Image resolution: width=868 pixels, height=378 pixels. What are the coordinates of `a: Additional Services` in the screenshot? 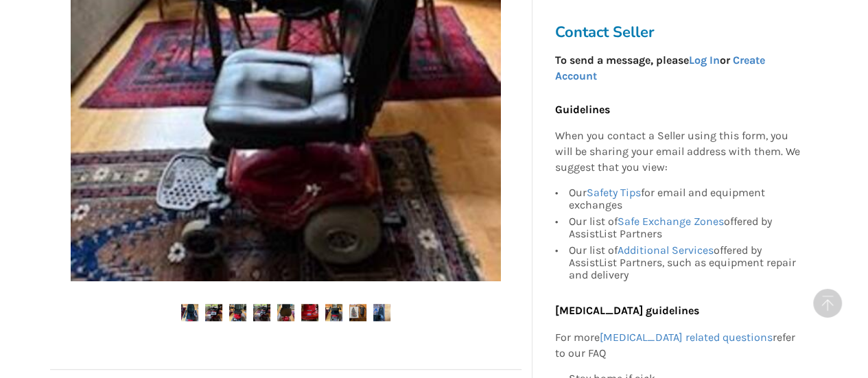 It's located at (664, 249).